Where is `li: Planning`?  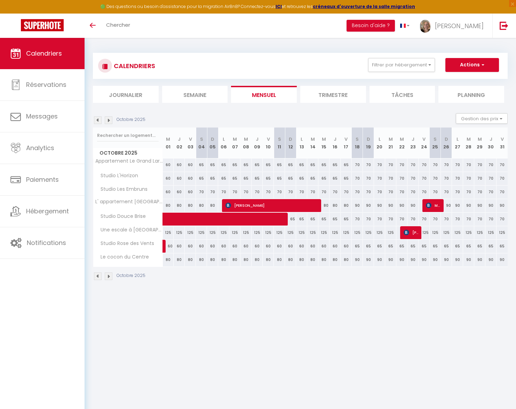
li: Planning is located at coordinates (471, 94).